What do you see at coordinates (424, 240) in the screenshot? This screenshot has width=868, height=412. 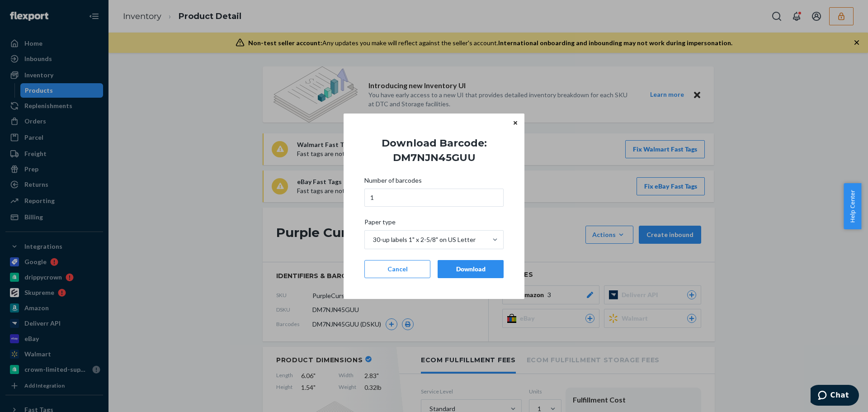 I see `div: 30-up labels 1" x 2-5/8" on US Letter` at bounding box center [424, 240].